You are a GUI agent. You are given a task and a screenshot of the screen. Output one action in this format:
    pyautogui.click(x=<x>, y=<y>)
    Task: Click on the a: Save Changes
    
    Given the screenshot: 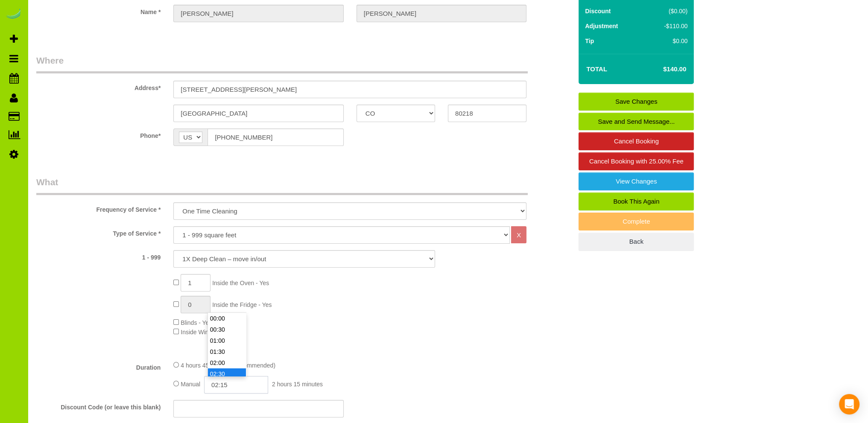 What is the action you would take?
    pyautogui.click(x=636, y=102)
    